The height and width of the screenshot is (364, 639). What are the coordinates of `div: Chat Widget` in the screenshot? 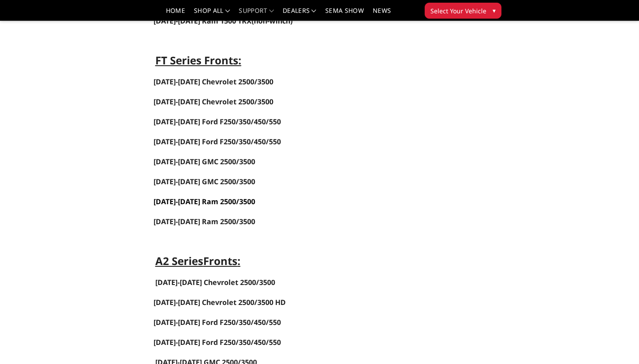 It's located at (617, 343).